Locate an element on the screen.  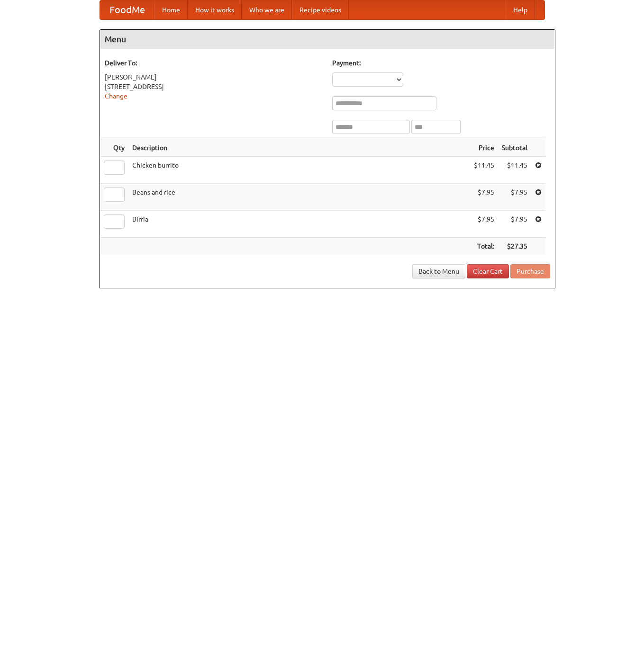
a: Who we are is located at coordinates (266, 10).